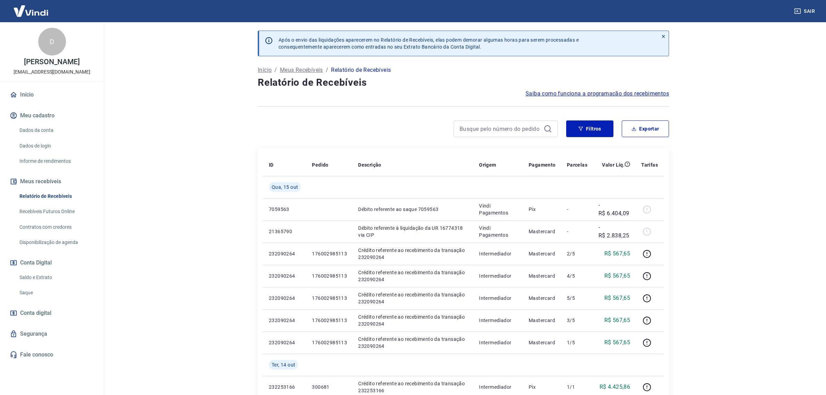 The image size is (826, 395). I want to click on p: Débito referente ao saque 7059563, so click(413, 209).